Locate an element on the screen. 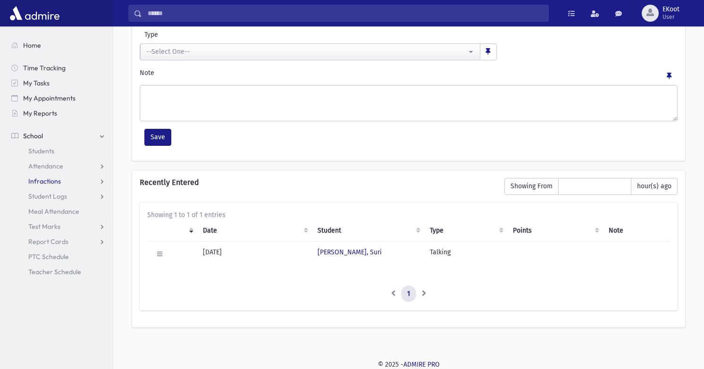  span: EKoot is located at coordinates (671, 9).